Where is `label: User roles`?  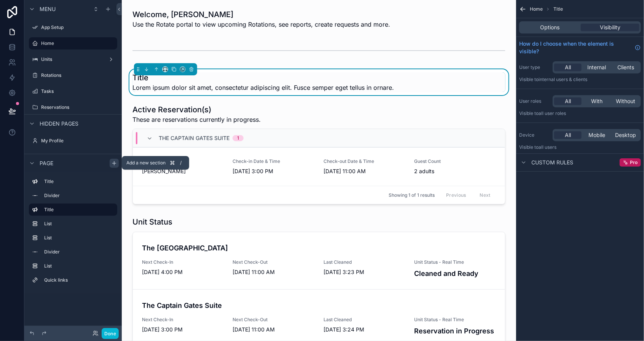
label: User roles is located at coordinates (535, 101).